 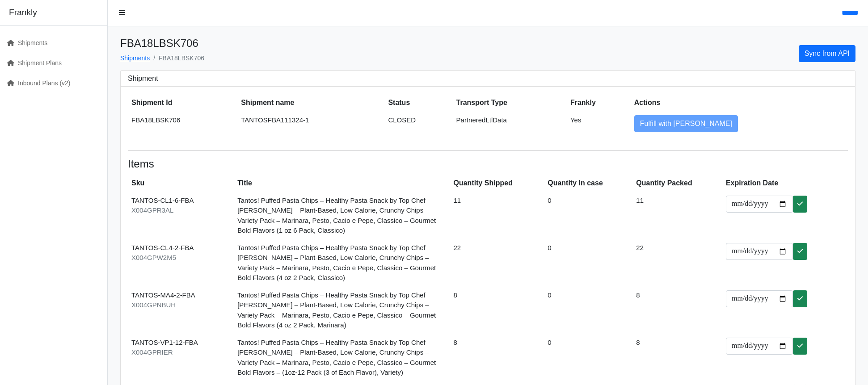 What do you see at coordinates (310, 103) in the screenshot?
I see `th: Shipment name` at bounding box center [310, 103].